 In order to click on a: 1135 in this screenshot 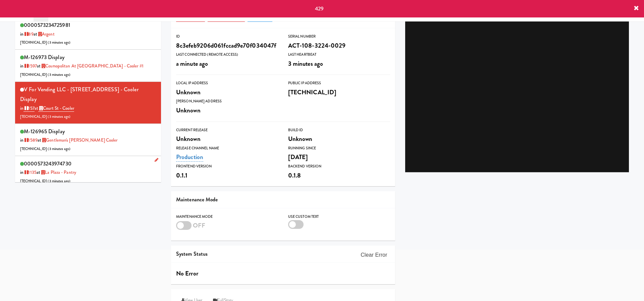, I will do `click(30, 172)`.